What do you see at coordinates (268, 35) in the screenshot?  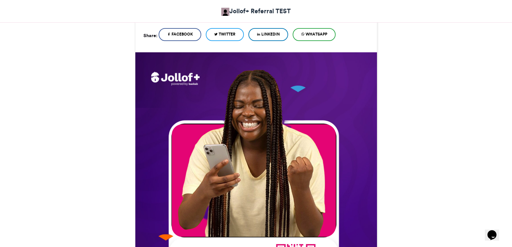 I see `a: LinkedIn` at bounding box center [268, 35].